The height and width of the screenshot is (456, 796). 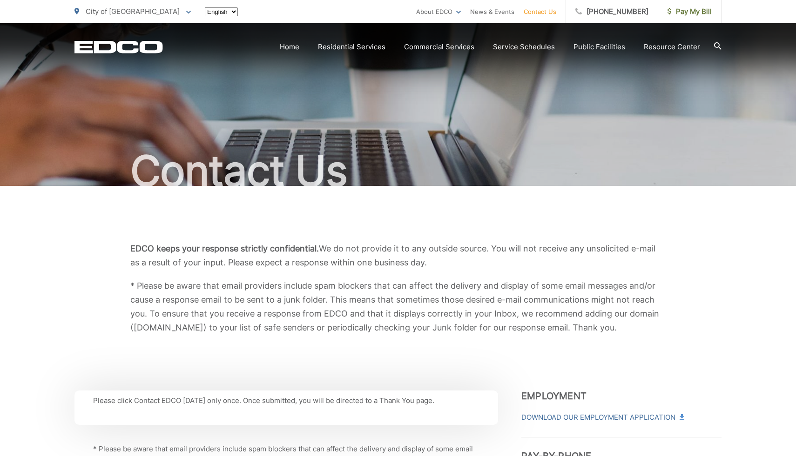 What do you see at coordinates (438, 12) in the screenshot?
I see `a: About EDCO` at bounding box center [438, 12].